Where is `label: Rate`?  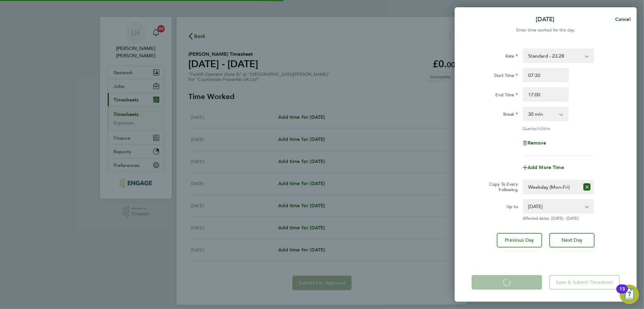
label: Rate is located at coordinates (512, 57).